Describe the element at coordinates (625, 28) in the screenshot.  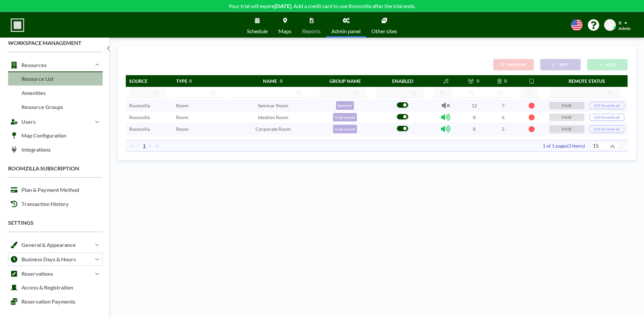
I see `span: Admin` at that location.